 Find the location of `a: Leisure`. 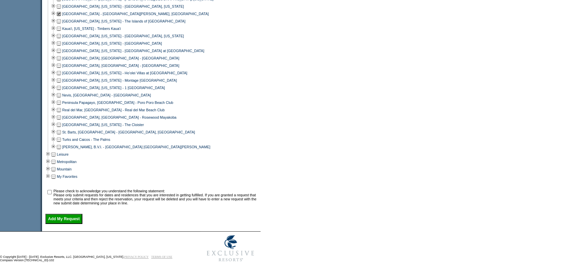

a: Leisure is located at coordinates (63, 154).